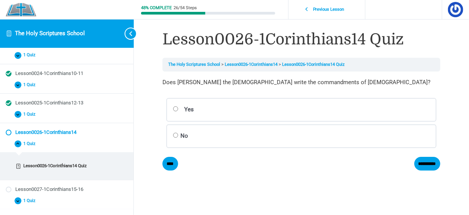  What do you see at coordinates (66, 103) in the screenshot?
I see `a: Completed Lesson0025-1Corinthians12-13` at bounding box center [66, 103].